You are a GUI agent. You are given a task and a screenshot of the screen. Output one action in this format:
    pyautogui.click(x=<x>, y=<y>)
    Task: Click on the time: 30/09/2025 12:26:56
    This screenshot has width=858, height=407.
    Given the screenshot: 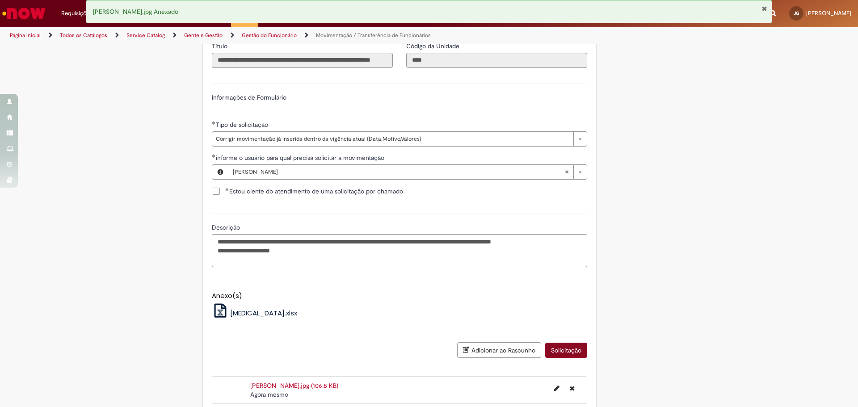 What is the action you would take?
    pyautogui.click(x=269, y=395)
    